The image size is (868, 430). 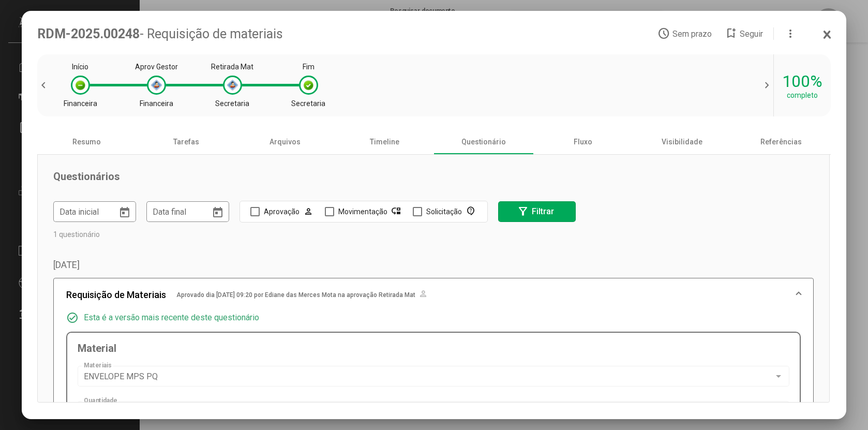 I want to click on div: Aprov Gestor, so click(x=156, y=66).